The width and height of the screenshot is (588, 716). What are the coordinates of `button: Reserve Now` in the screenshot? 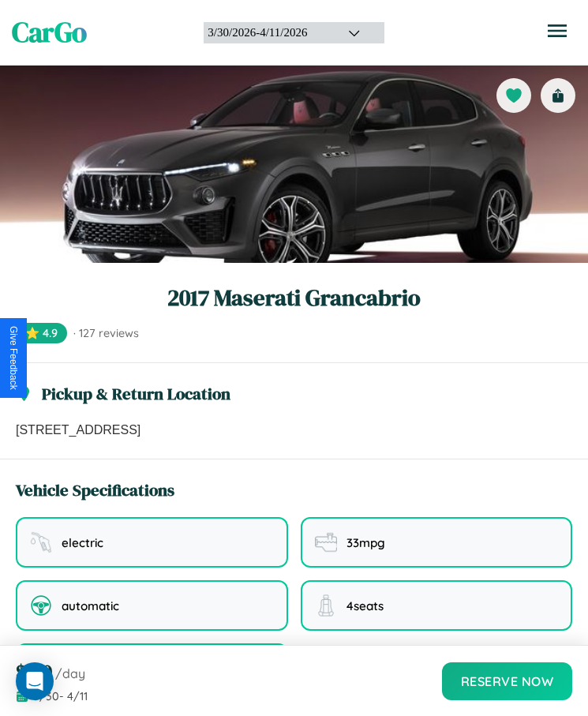 It's located at (508, 682).